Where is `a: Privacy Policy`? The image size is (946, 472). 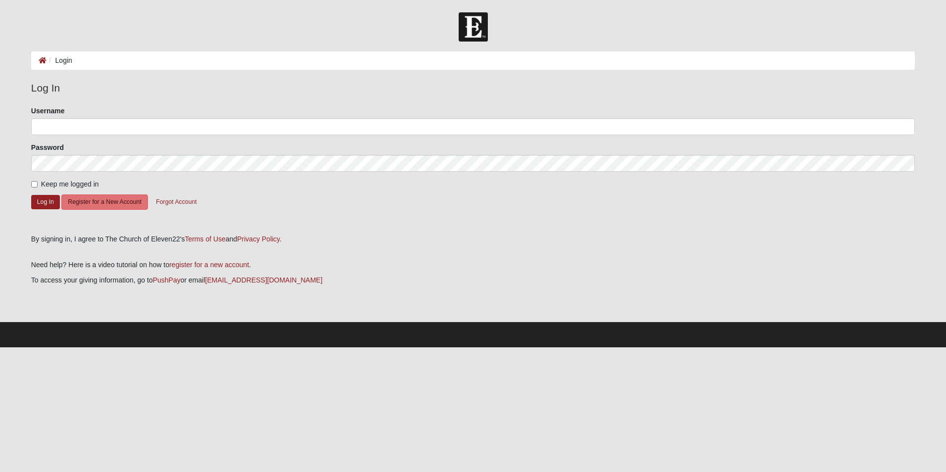
a: Privacy Policy is located at coordinates (258, 239).